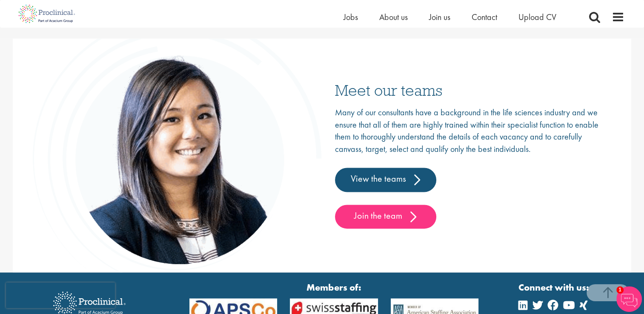 The height and width of the screenshot is (314, 644). What do you see at coordinates (620, 290) in the screenshot?
I see `span: 1` at bounding box center [620, 290].